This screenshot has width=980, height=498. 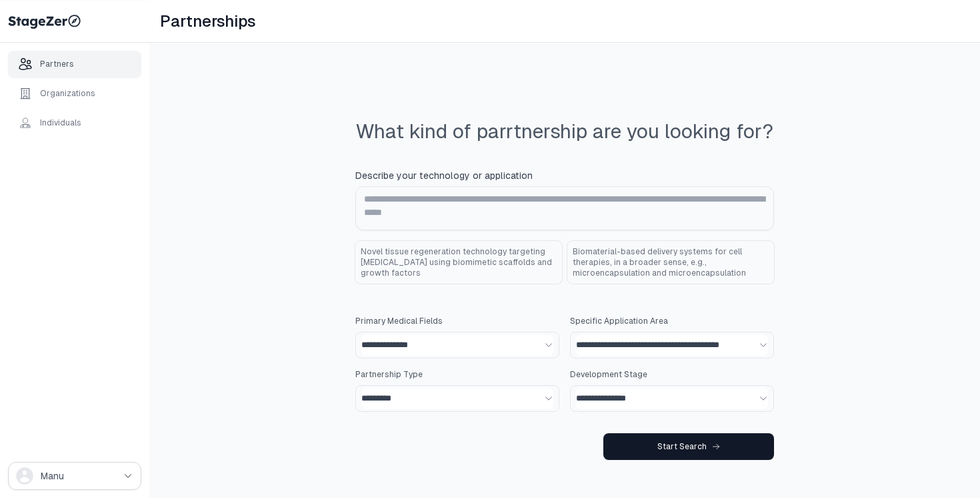 What do you see at coordinates (688, 447) in the screenshot?
I see `div: Start Search` at bounding box center [688, 447].